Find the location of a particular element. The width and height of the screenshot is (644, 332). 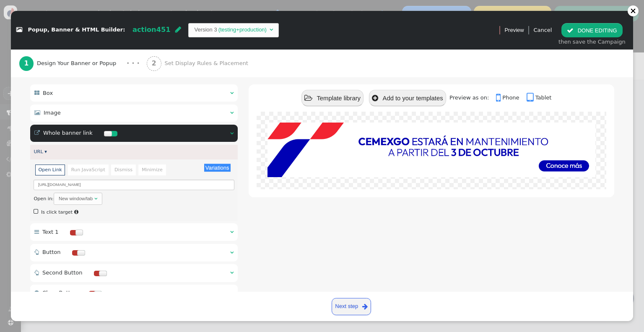

span: Button is located at coordinates (52, 252).